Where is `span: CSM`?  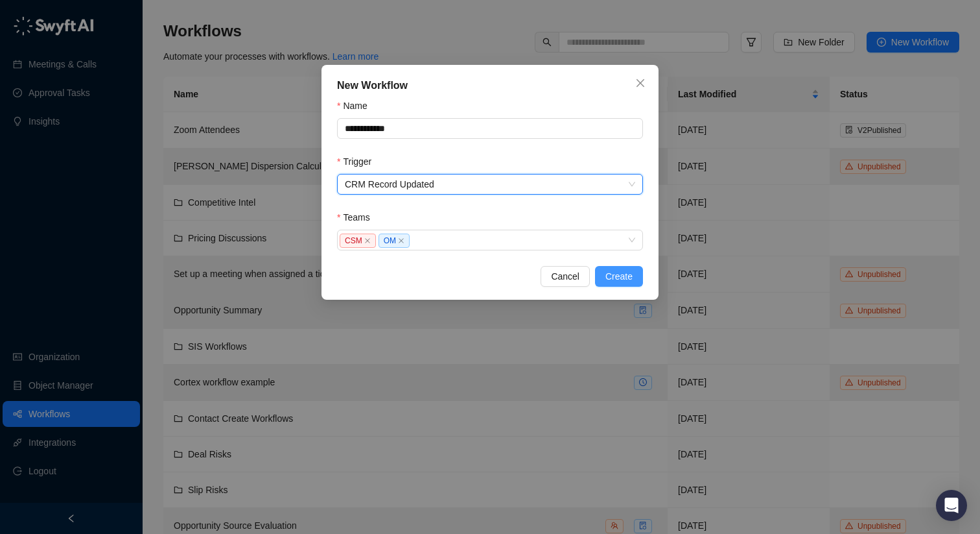 span: CSM is located at coordinates (358, 241).